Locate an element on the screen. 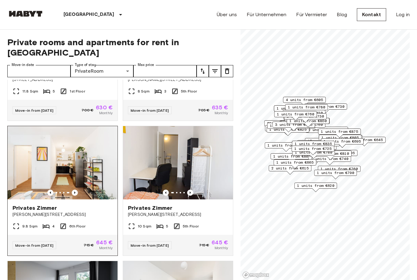 The width and height of the screenshot is (417, 280). span: 1 units from €760 is located at coordinates (296, 114).